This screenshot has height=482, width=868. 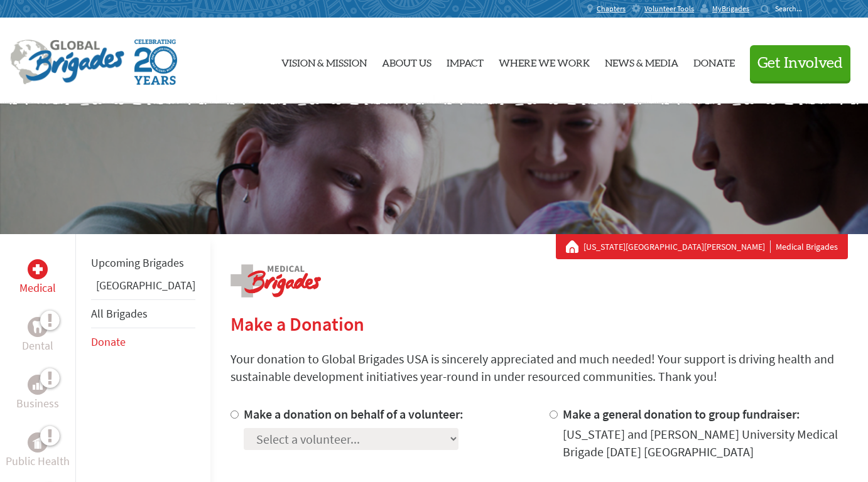 What do you see at coordinates (37, 385) in the screenshot?
I see `img: Business` at bounding box center [37, 385].